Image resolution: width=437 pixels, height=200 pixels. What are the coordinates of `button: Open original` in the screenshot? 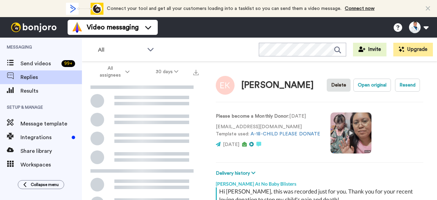 It's located at (372, 85).